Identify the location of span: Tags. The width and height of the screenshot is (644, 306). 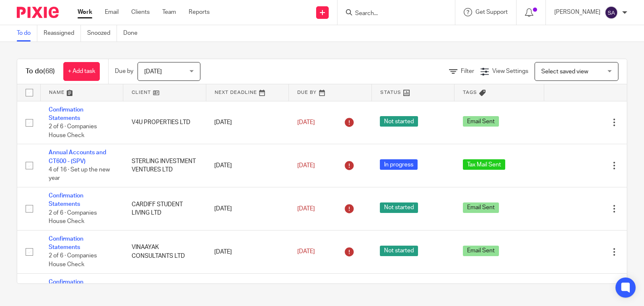
(470, 92).